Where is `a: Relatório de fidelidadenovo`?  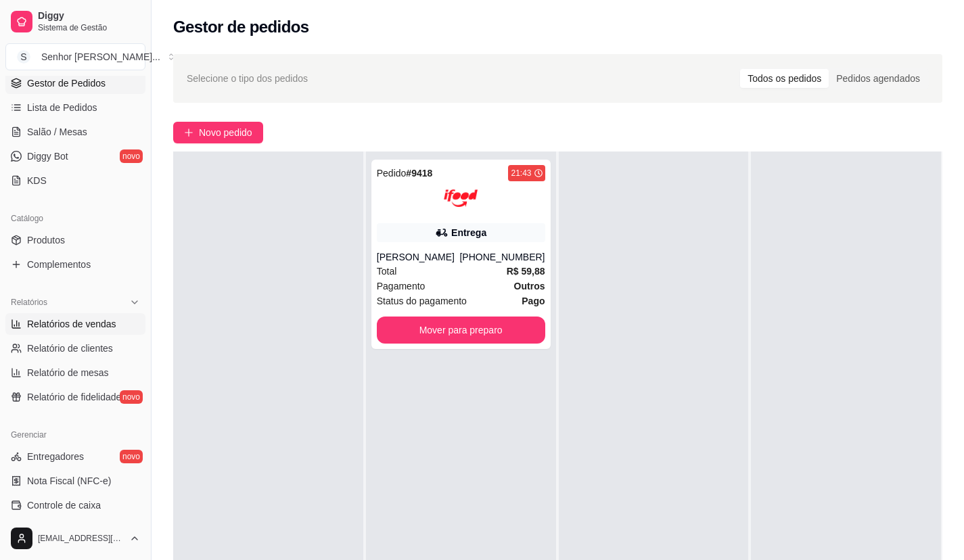
a: Relatório de fidelidadenovo is located at coordinates (75, 397).